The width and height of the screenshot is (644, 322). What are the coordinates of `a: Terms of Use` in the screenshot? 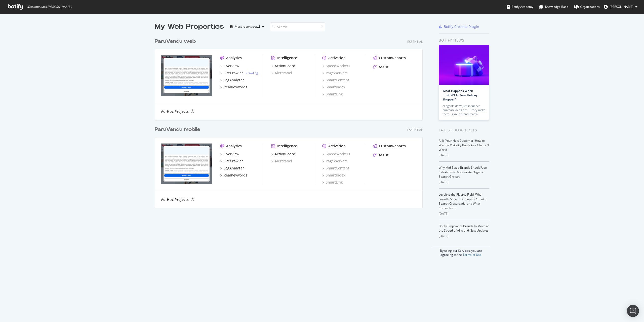 It's located at (472, 254).